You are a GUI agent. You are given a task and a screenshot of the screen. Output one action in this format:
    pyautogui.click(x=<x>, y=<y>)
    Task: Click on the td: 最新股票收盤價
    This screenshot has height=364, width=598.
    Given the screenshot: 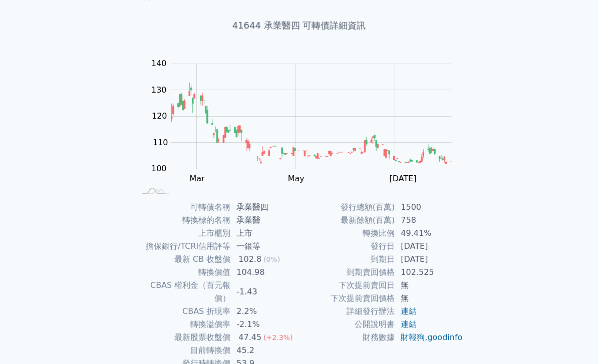 What is the action you would take?
    pyautogui.click(x=182, y=338)
    